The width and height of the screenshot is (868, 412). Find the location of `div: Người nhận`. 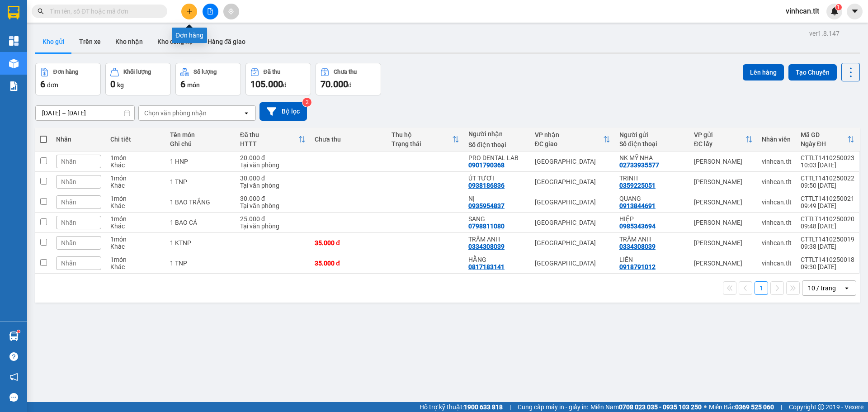

div: Người nhận is located at coordinates (497, 134).